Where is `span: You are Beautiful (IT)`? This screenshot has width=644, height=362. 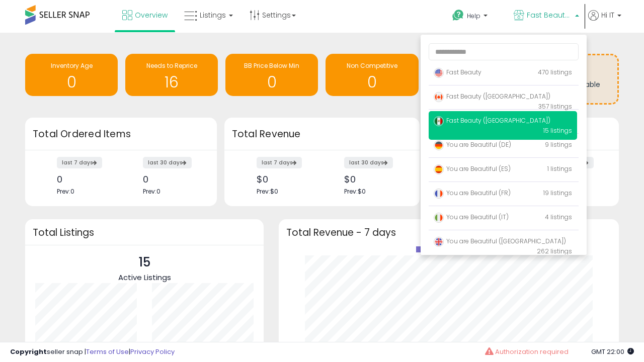 span: You are Beautiful (IT) is located at coordinates (471, 217).